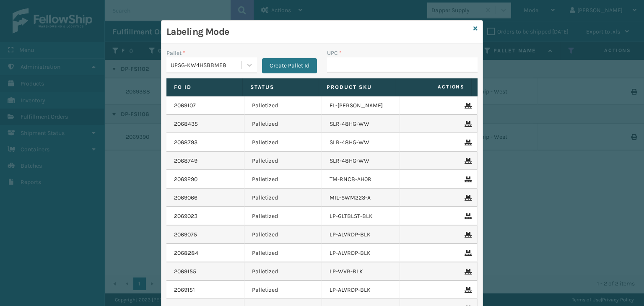 This screenshot has height=306, width=644. Describe the element at coordinates (186, 143) in the screenshot. I see `a: 2068793` at that location.